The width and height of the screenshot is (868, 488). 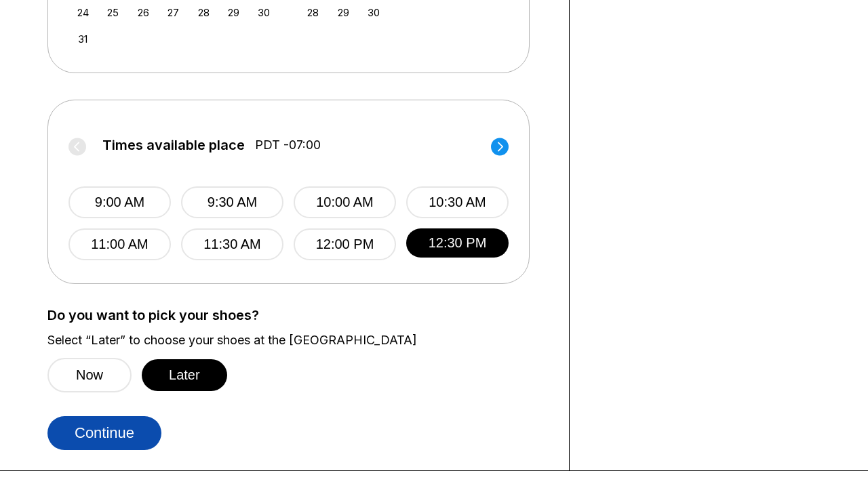 I want to click on button: 11:00 AM, so click(x=119, y=244).